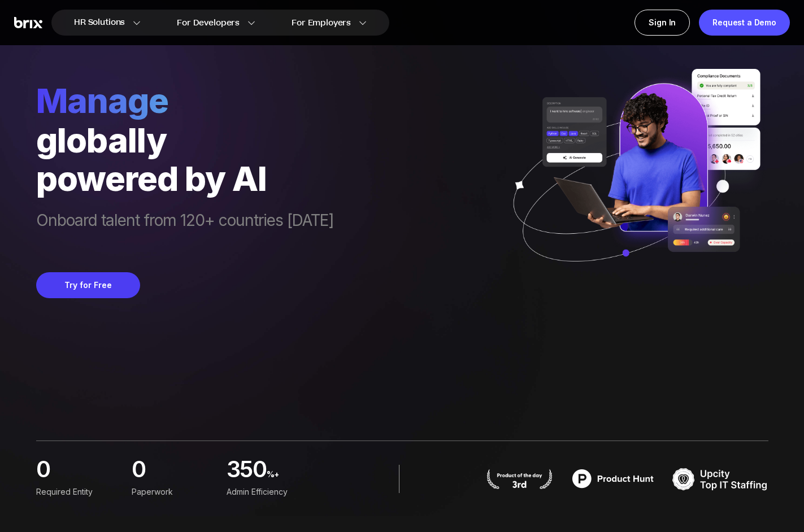 This screenshot has width=804, height=532. I want to click on img: TOP IT STAFFING, so click(720, 479).